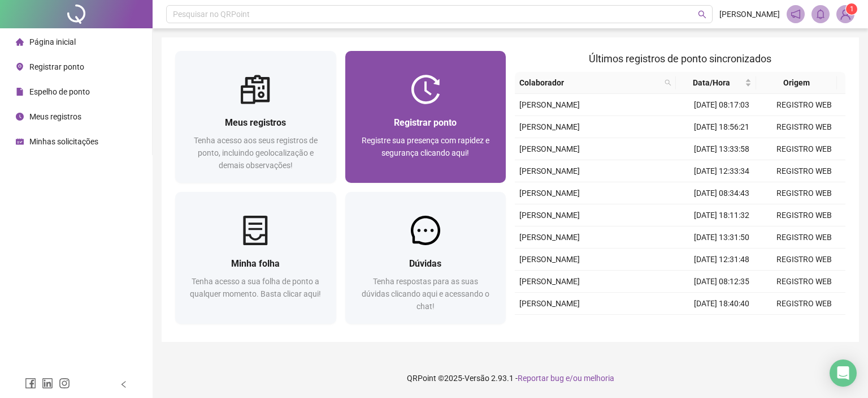  What do you see at coordinates (19, 92) in the screenshot?
I see `span: file` at bounding box center [19, 92].